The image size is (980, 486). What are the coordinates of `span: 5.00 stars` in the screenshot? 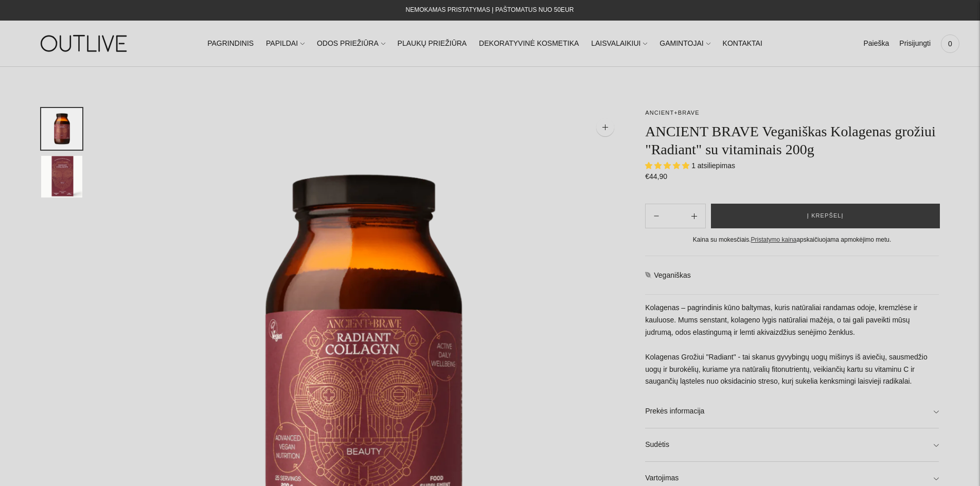 It's located at (668, 166).